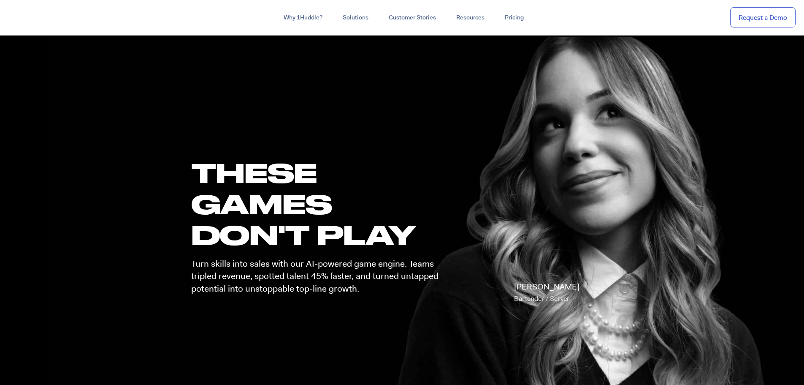 The width and height of the screenshot is (804, 385). What do you see at coordinates (319, 276) in the screenshot?
I see `p: Turn skills into sales with our AI-powered game engine. Teams tripled revenue, spotted talent 45%...` at bounding box center [319, 276].